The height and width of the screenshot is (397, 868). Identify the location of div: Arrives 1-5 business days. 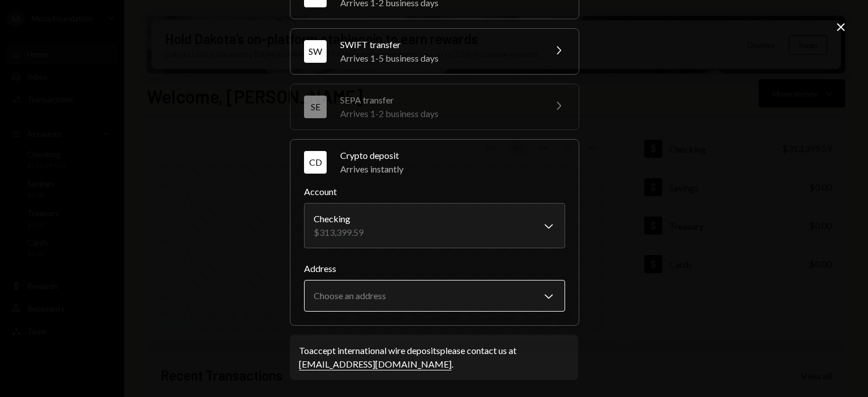
(439, 58).